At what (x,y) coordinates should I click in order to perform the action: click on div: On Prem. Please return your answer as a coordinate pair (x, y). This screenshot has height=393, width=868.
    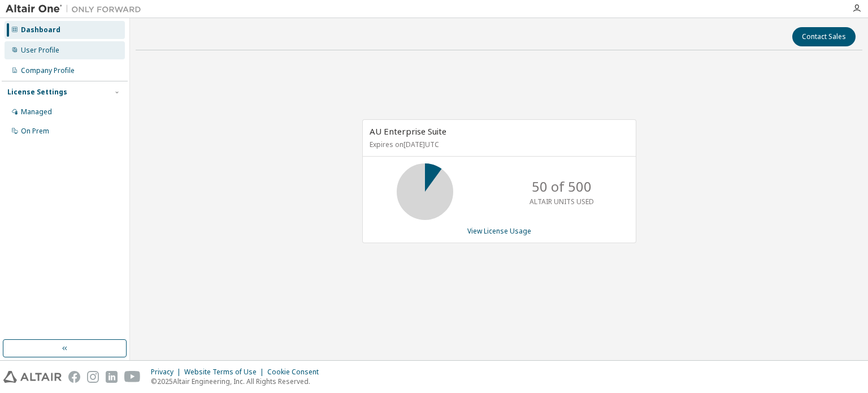
    Looking at the image, I should click on (35, 131).